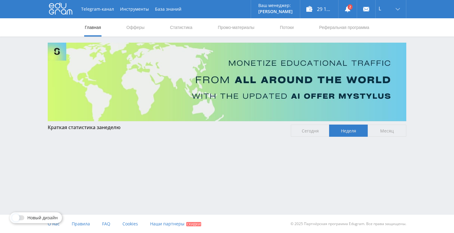 The height and width of the screenshot is (233, 454). What do you see at coordinates (81, 224) in the screenshot?
I see `a: Правила` at bounding box center [81, 224].